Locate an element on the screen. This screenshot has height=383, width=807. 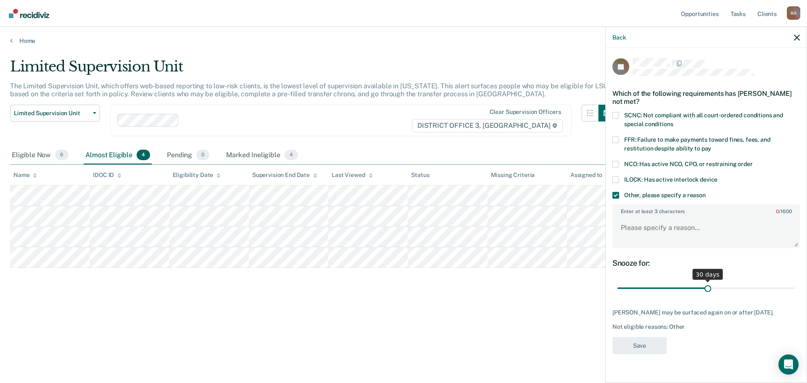
div: Supervision End Date is located at coordinates (285, 175).